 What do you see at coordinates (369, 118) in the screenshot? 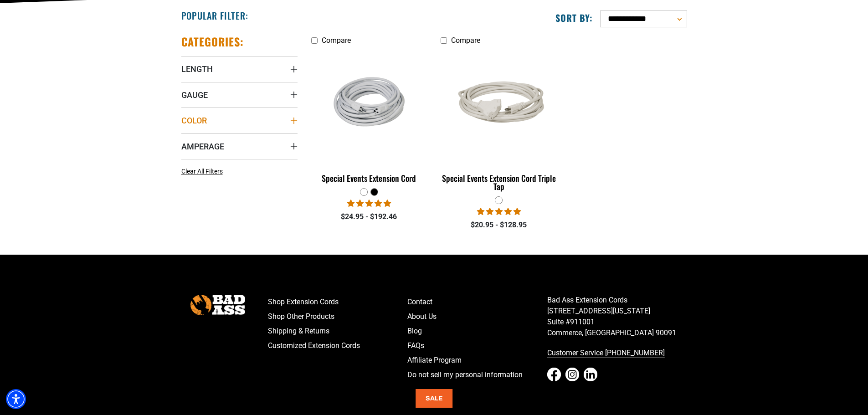
I see `a: white Special Events Extension Cord` at bounding box center [369, 118].